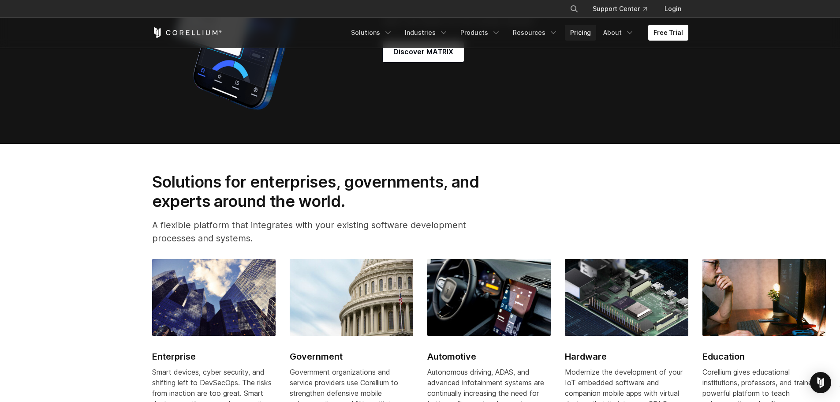 The height and width of the screenshot is (402, 840). Describe the element at coordinates (619, 9) in the screenshot. I see `a: Support Center` at that location.